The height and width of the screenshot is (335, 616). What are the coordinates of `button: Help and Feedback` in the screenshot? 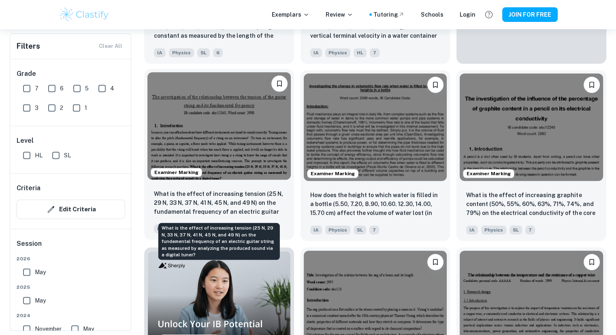 It's located at (489, 15).